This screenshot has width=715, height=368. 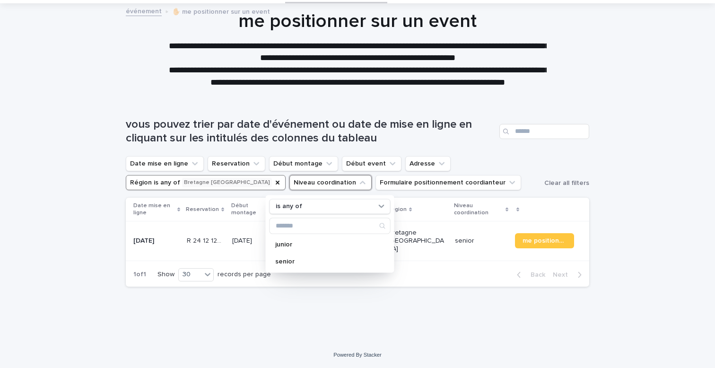 What do you see at coordinates (569, 275) in the screenshot?
I see `button: Next` at bounding box center [569, 275].